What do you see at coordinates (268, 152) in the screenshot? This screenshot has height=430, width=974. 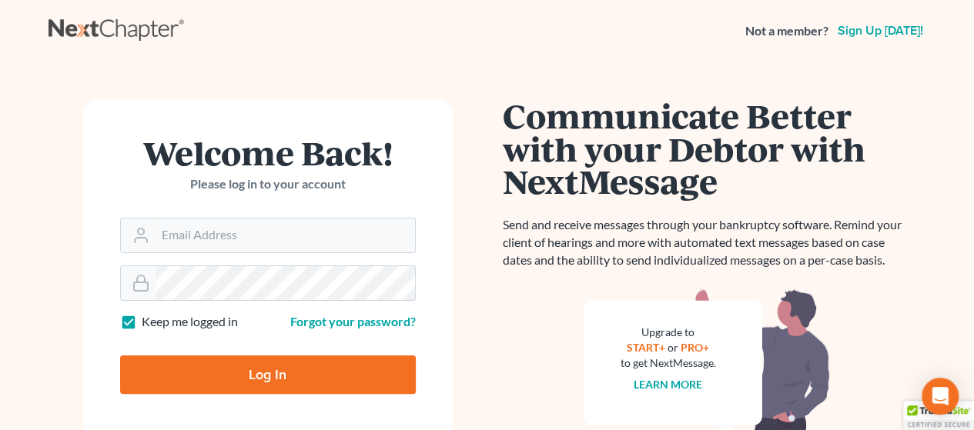 I see `h1: Welcome Back!` at bounding box center [268, 152].